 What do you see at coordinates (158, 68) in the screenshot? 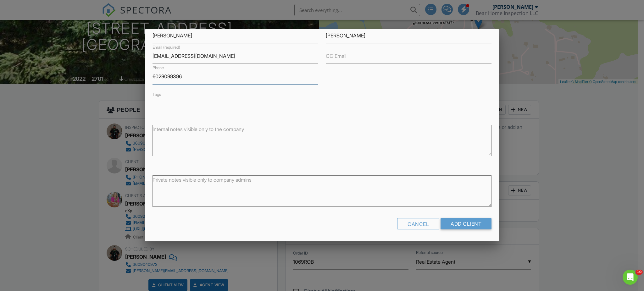
I see `label: Phone` at bounding box center [158, 68].